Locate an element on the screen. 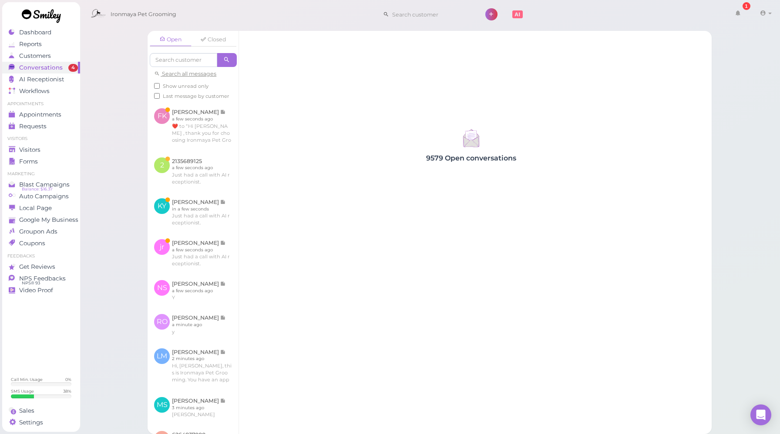  li: Appointments is located at coordinates (41, 104).